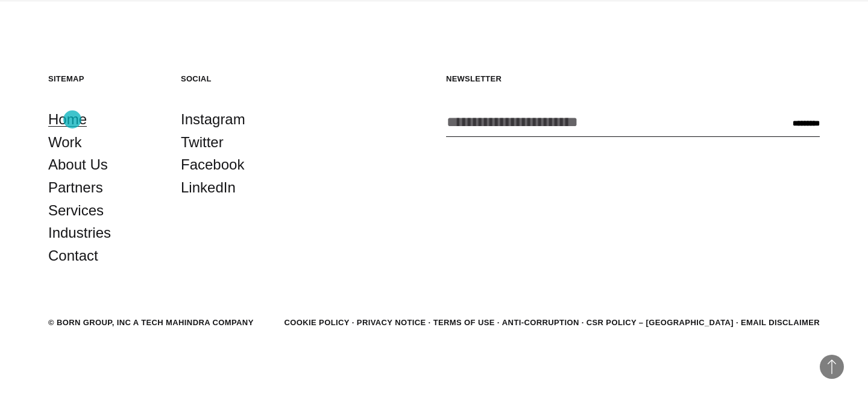  What do you see at coordinates (208, 188) in the screenshot?
I see `a: LinkedIn` at bounding box center [208, 188].